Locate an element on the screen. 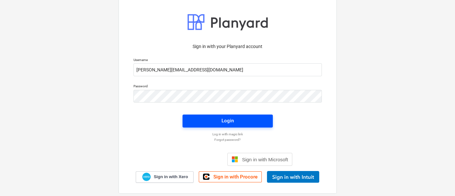  a: Log in with magic link is located at coordinates (228, 134).